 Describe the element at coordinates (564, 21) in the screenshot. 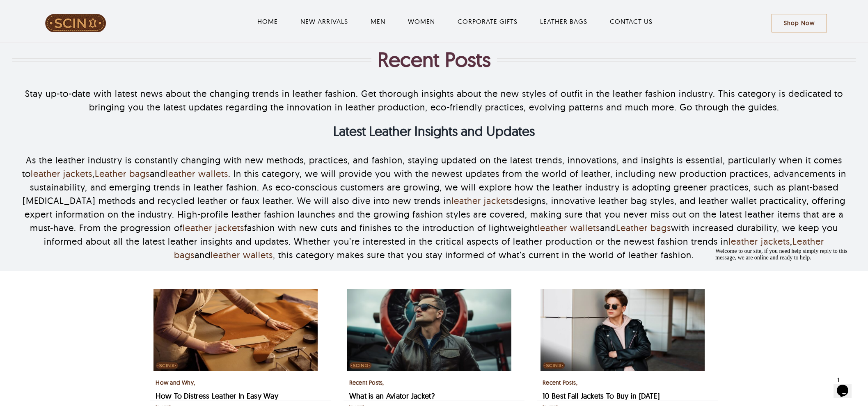

I see `span: LEATHER BAGS` at that location.